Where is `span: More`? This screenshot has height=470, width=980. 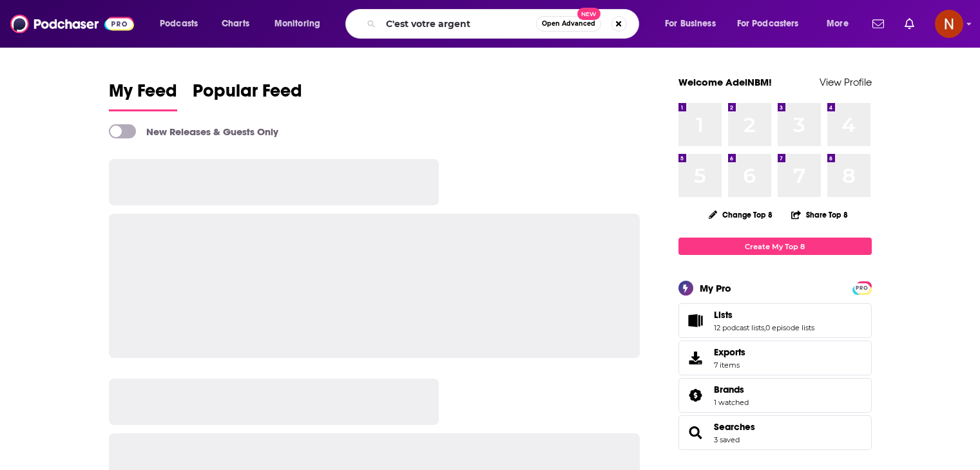
span: More is located at coordinates (837, 24).